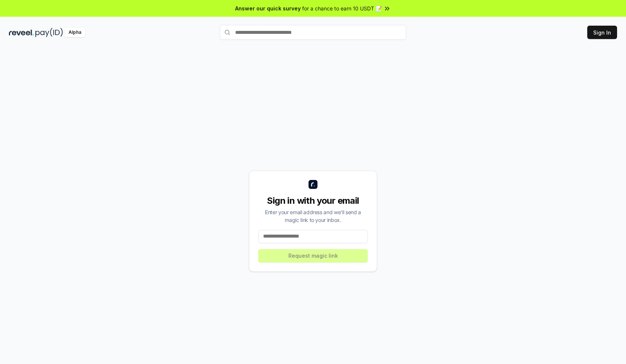 This screenshot has width=626, height=364. Describe the element at coordinates (268, 8) in the screenshot. I see `span: Answer our quick survey` at that location.